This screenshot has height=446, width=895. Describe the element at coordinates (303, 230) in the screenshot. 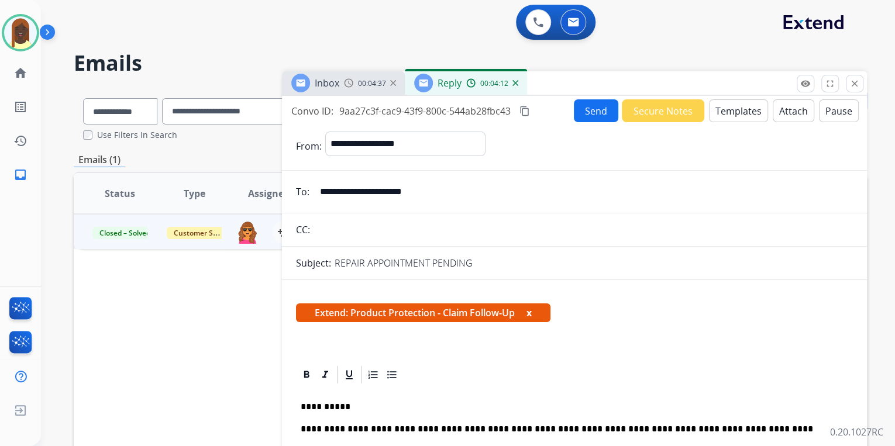

I see `p: CC:` at that location.